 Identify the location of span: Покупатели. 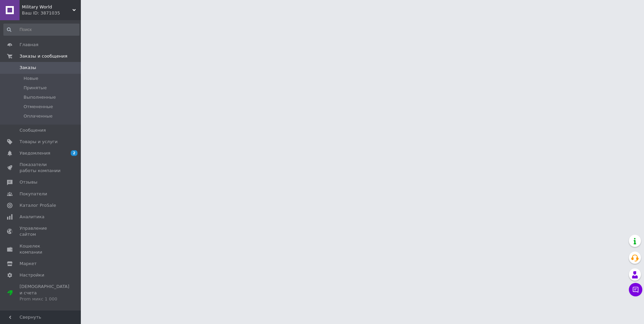
(34, 194).